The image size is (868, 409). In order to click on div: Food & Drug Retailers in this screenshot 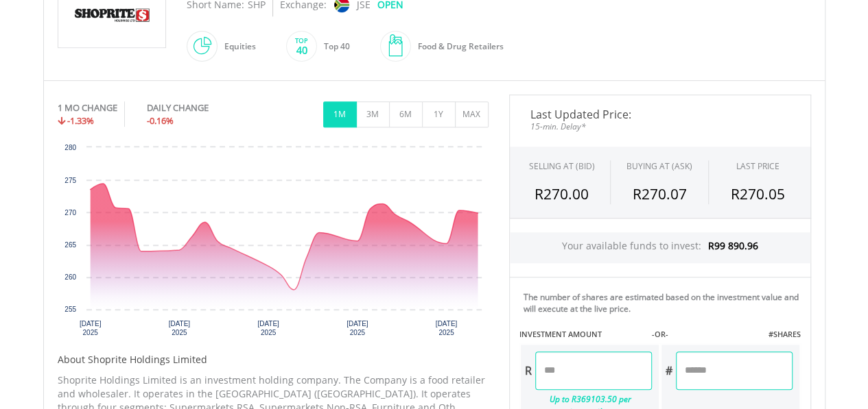, I will do `click(457, 47)`.